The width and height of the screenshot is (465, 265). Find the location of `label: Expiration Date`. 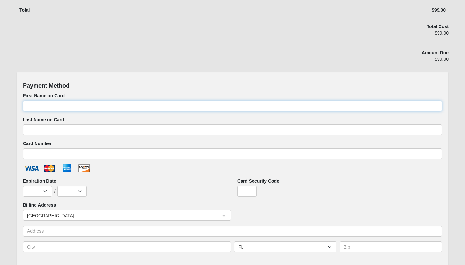

label: Expiration Date is located at coordinates (39, 181).